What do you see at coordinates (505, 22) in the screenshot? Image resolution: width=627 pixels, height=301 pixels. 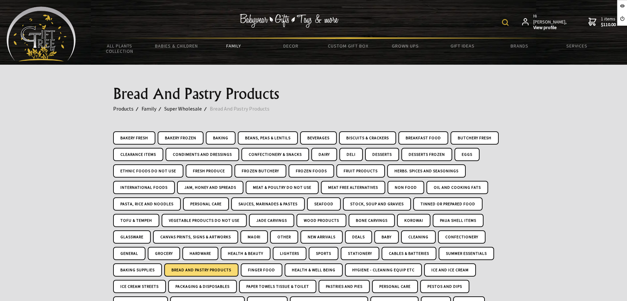 I see `img: product search` at bounding box center [505, 22].